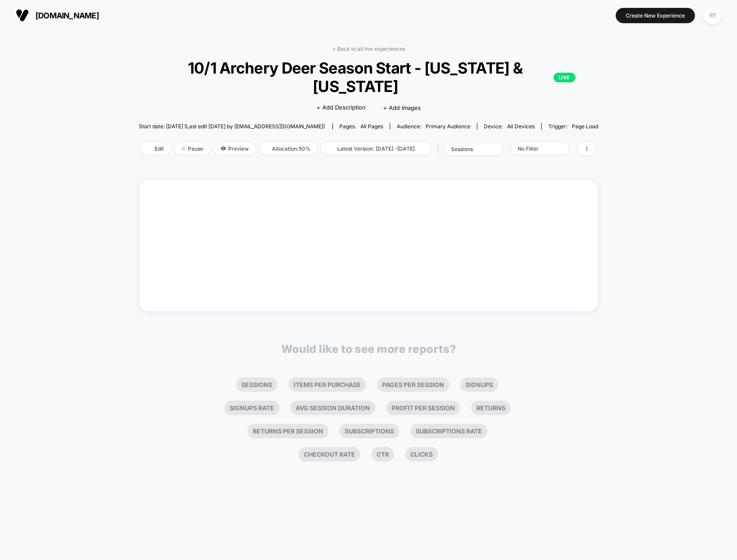 Image resolution: width=737 pixels, height=560 pixels. What do you see at coordinates (712, 15) in the screenshot?
I see `button: RT` at bounding box center [712, 15].